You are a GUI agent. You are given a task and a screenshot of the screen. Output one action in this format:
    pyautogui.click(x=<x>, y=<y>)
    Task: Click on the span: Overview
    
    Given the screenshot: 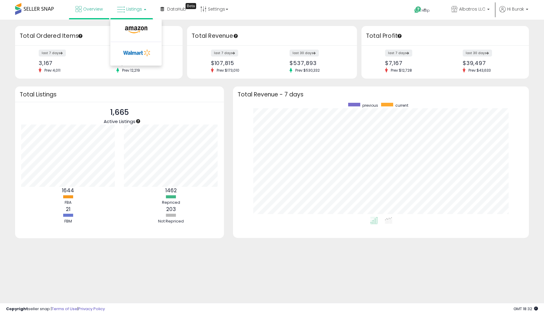 What is the action you would take?
    pyautogui.click(x=93, y=9)
    